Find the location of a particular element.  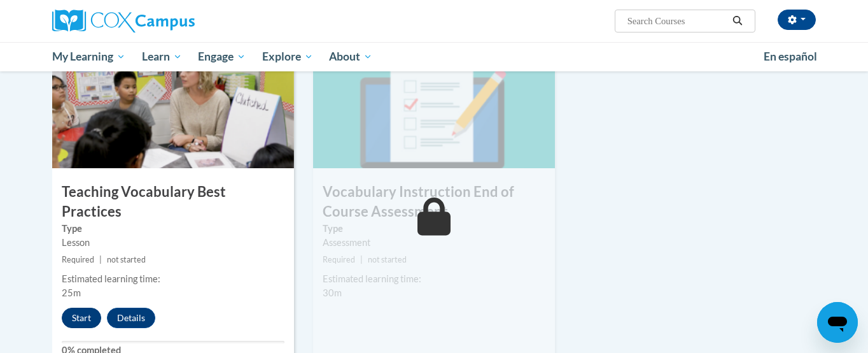

div: Lesson is located at coordinates (173, 243).